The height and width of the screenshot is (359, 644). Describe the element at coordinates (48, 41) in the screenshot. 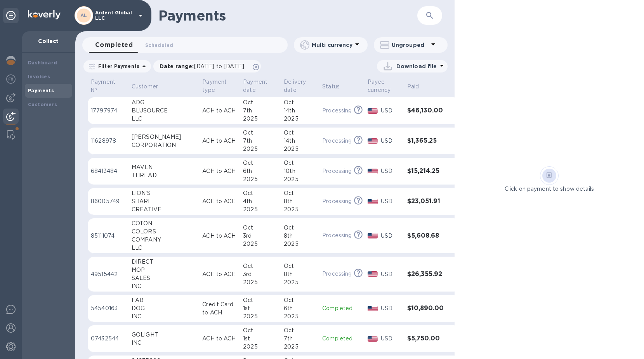

I see `p: Collect` at that location.